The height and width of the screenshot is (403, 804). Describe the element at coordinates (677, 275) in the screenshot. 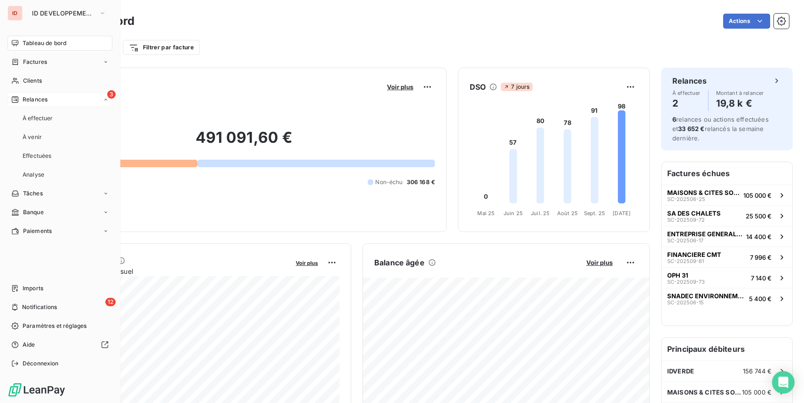

I see `span: OPH 31` at that location.